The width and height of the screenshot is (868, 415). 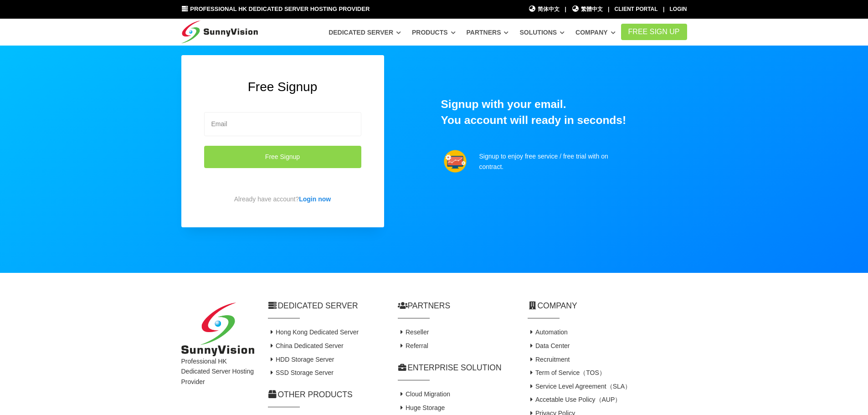 What do you see at coordinates (365, 32) in the screenshot?
I see `a: Dedicated Server` at bounding box center [365, 32].